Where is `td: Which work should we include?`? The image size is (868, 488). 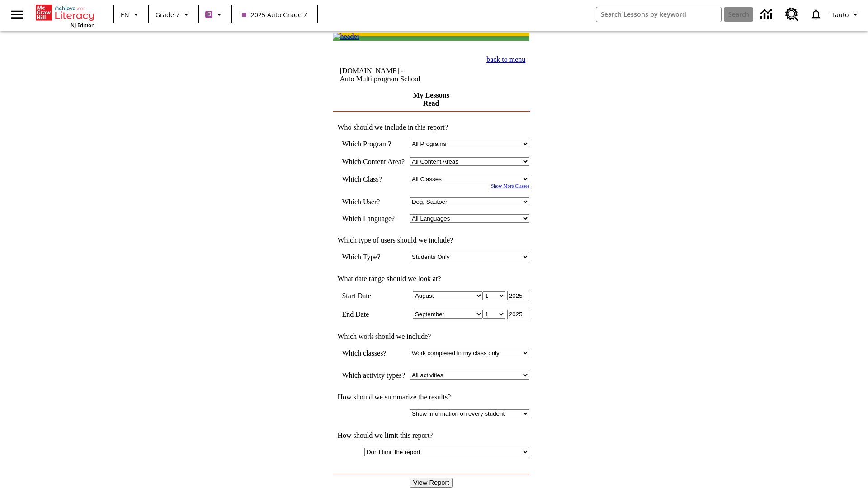 td: Which work should we include? is located at coordinates (430, 337).